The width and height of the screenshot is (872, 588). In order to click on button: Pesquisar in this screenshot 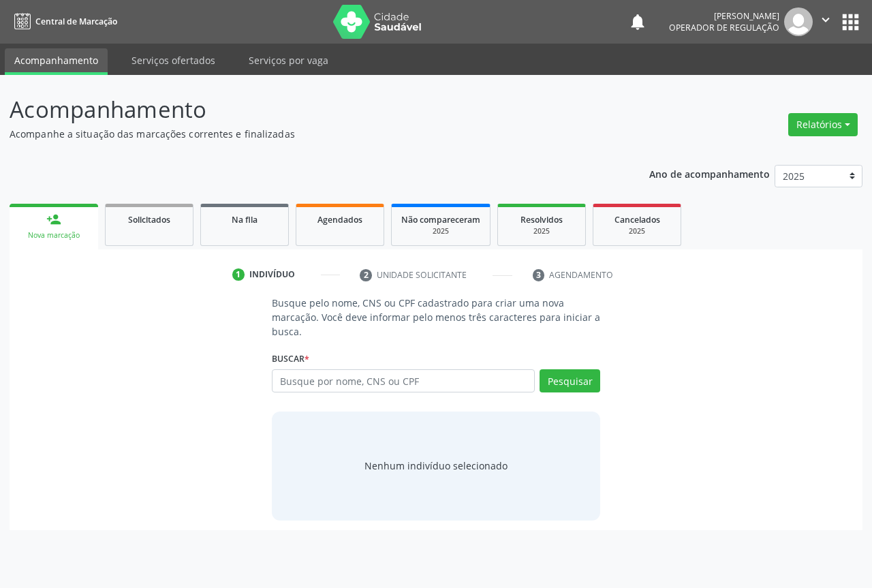, I will do `click(570, 380)`.